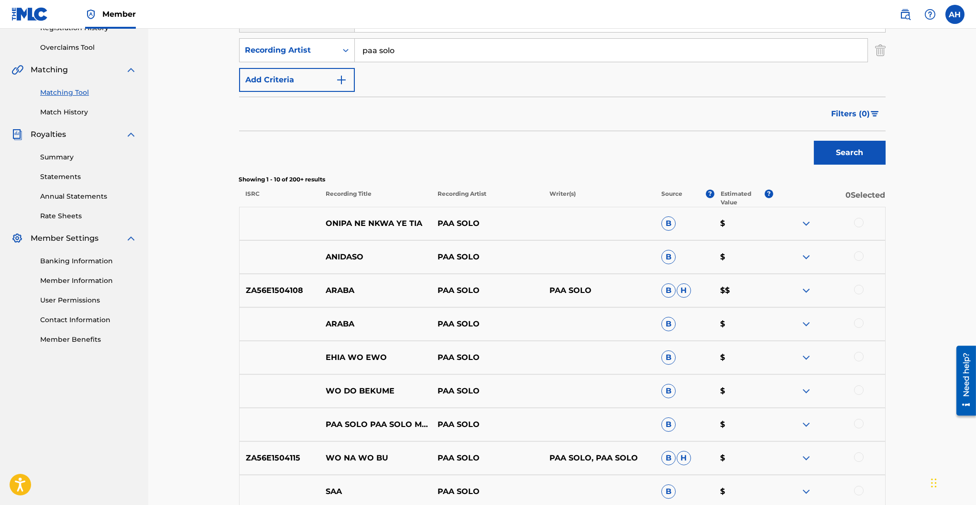 The width and height of the screenshot is (976, 505). I want to click on img: 9d2ae6d4665cec9f34b9.svg, so click(342, 80).